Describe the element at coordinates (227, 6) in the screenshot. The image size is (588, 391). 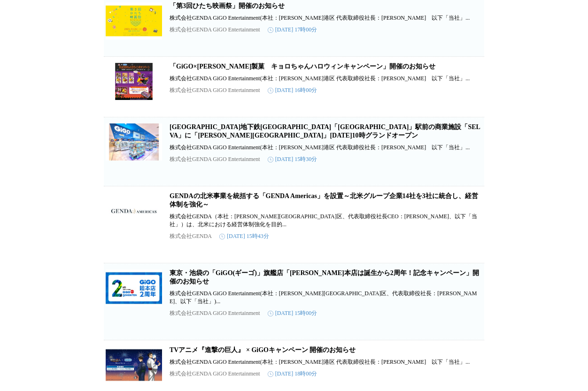
I see `a: 「第3回ひたち映画祭」開催のお知らせ` at that location.